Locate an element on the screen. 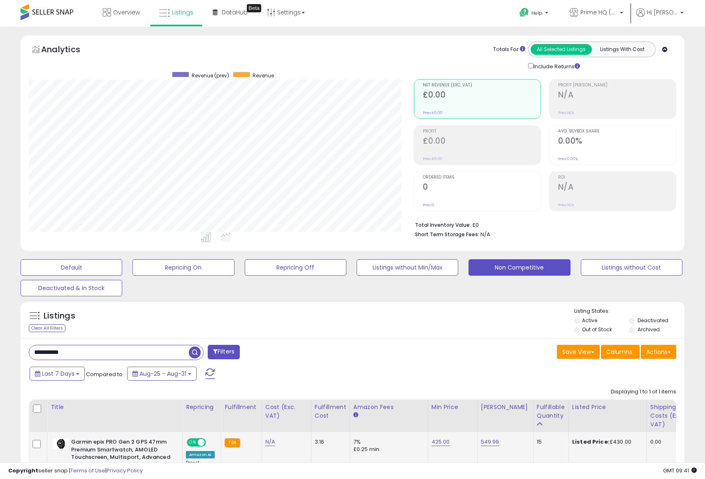  strong: Copyright is located at coordinates (23, 470).